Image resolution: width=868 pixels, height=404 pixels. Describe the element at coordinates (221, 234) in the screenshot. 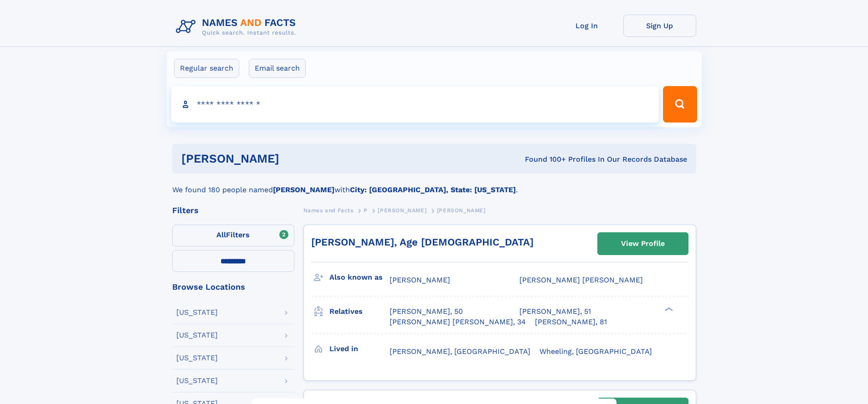

I see `span: All` at that location.